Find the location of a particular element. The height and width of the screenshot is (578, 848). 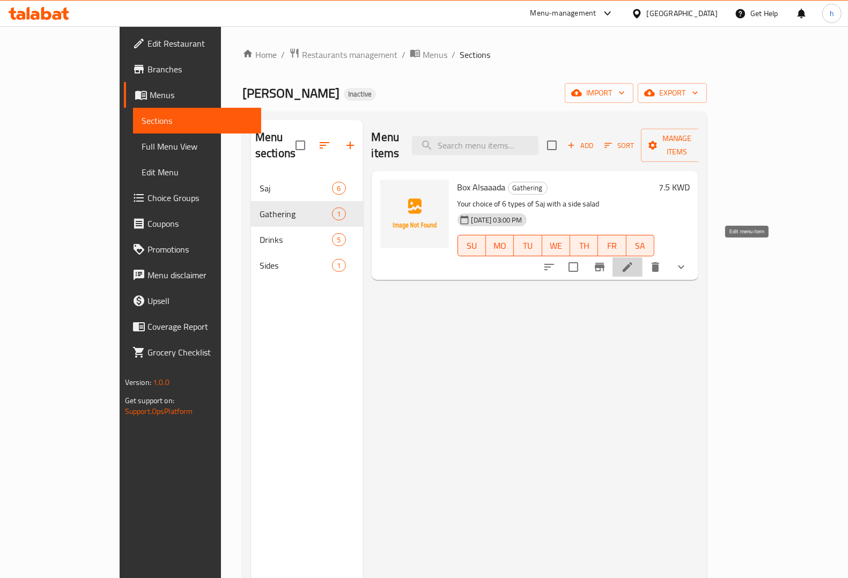

span: export is located at coordinates (672, 93).